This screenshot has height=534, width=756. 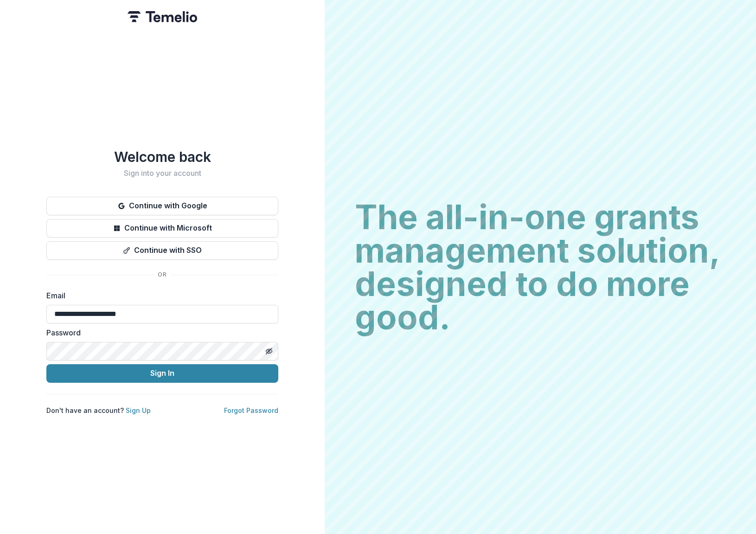 What do you see at coordinates (162, 250) in the screenshot?
I see `button: Continue with SSO` at bounding box center [162, 250].